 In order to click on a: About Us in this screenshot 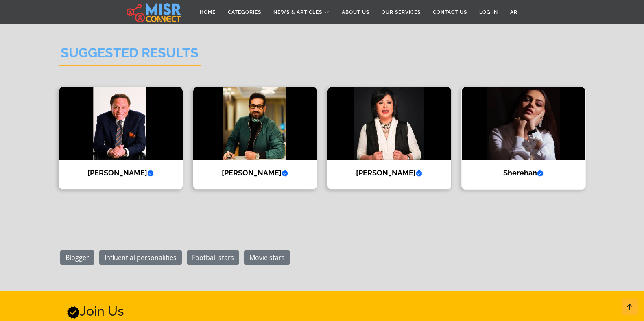, I will do `click(355, 12)`.